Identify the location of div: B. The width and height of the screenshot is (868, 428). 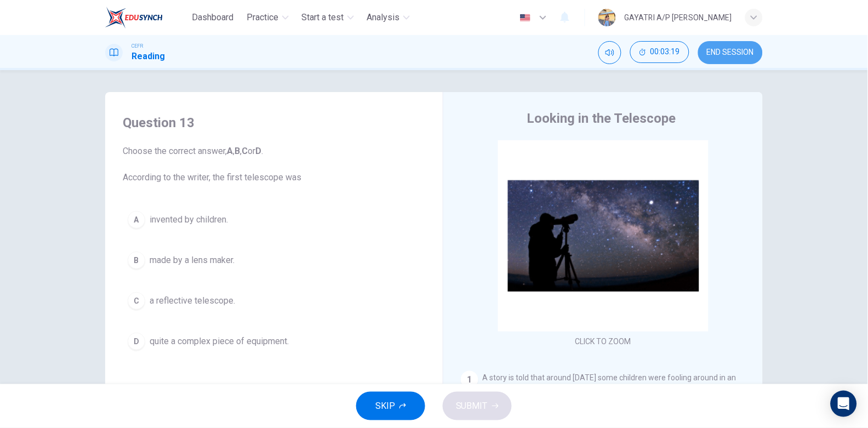
(137, 260).